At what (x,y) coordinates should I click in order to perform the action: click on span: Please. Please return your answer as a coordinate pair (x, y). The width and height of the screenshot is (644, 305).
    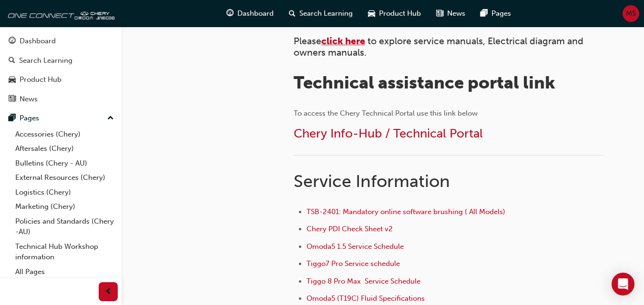
    Looking at the image, I should click on (307, 41).